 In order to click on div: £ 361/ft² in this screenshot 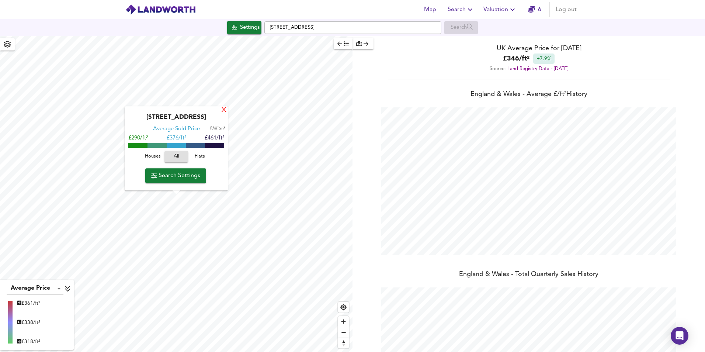, I will do `click(28, 303)`.